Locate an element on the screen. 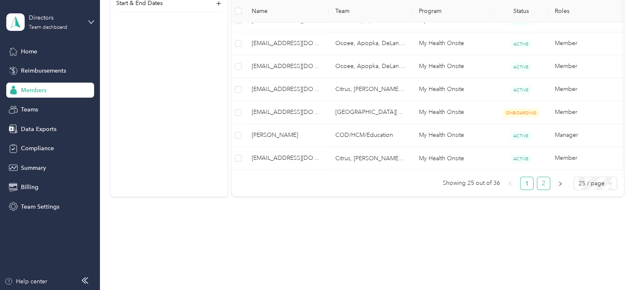 This screenshot has width=638, height=290. li: 2 is located at coordinates (543, 183).